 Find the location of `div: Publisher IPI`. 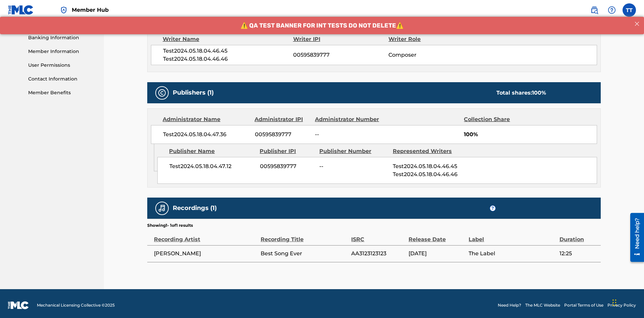

div: Publisher IPI is located at coordinates (287, 151).